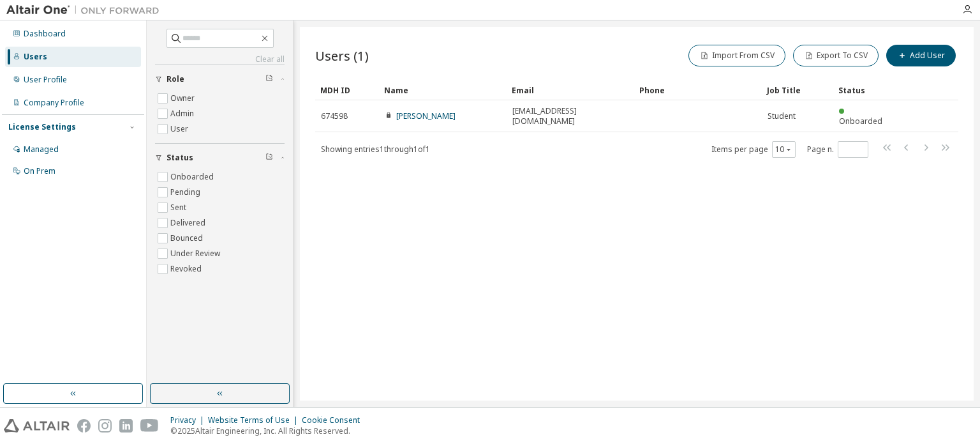 This screenshot has width=980, height=444. Describe the element at coordinates (45, 80) in the screenshot. I see `div: User Profile` at that location.